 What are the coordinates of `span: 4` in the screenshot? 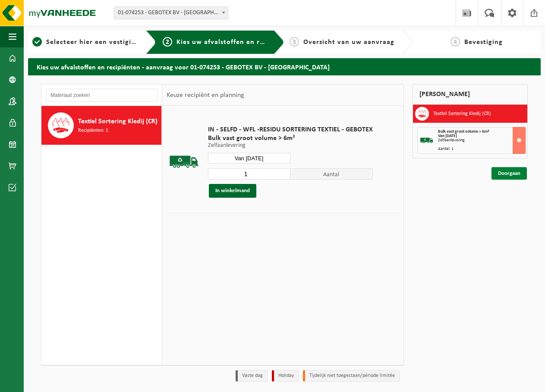 It's located at (455, 42).